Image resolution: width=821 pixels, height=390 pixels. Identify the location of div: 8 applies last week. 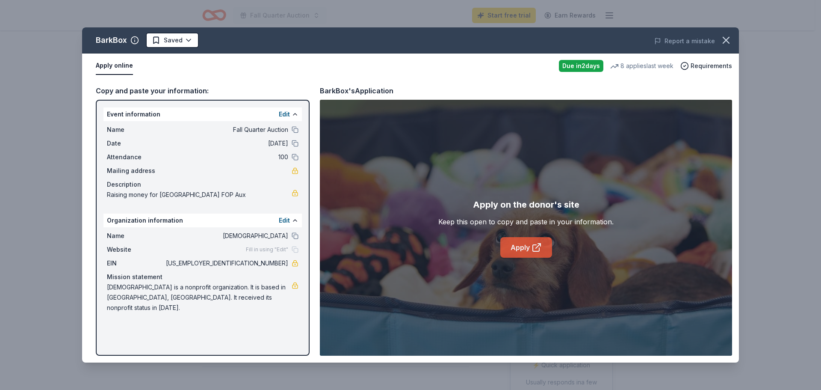
(642, 66).